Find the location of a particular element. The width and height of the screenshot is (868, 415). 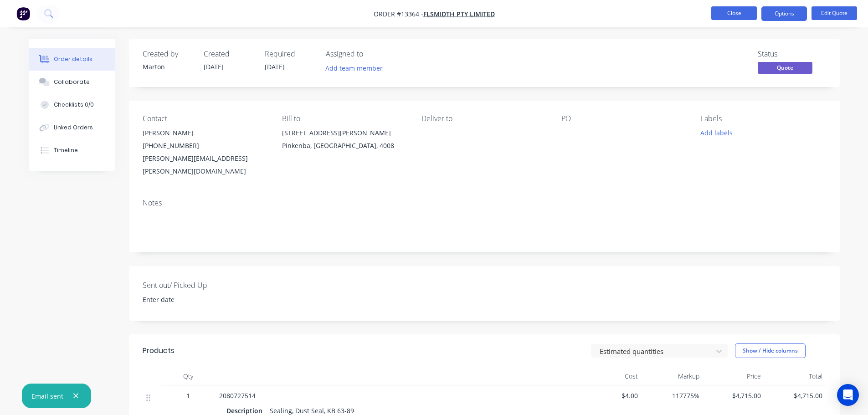

div: Markup is located at coordinates (672, 377).